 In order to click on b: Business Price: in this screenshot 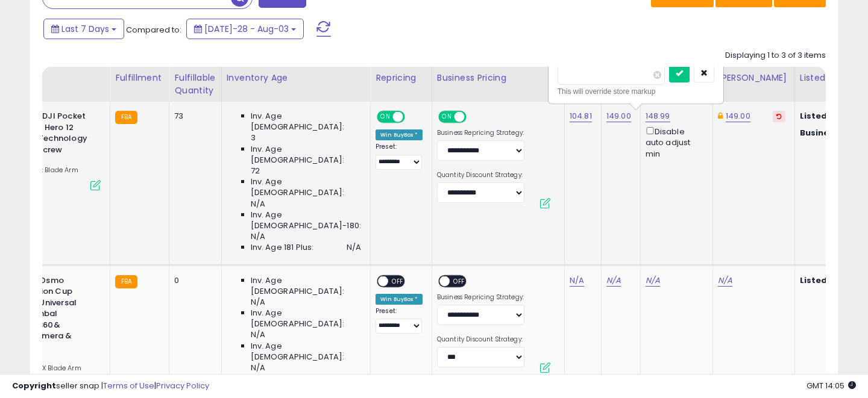, I will do `click(832, 132)`.